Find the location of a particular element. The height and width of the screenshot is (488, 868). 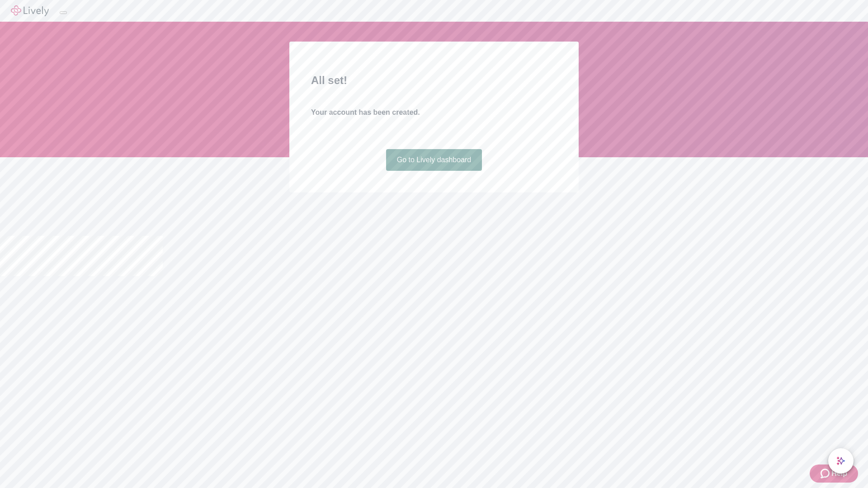

button: Log out is located at coordinates (64, 13).